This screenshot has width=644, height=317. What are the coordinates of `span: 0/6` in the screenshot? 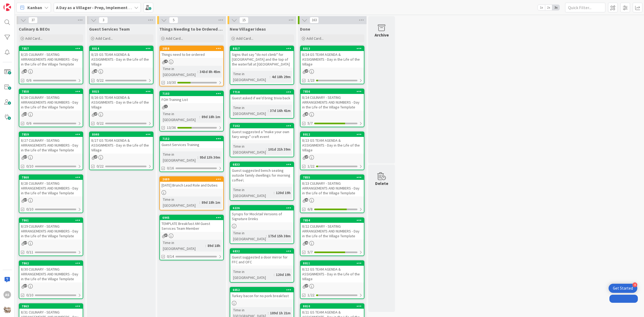 It's located at (29, 80).